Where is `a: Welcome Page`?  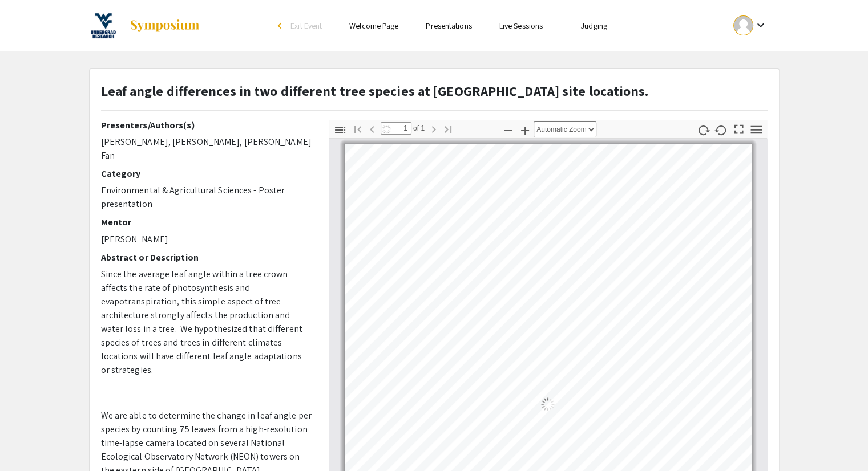 a: Welcome Page is located at coordinates (374, 26).